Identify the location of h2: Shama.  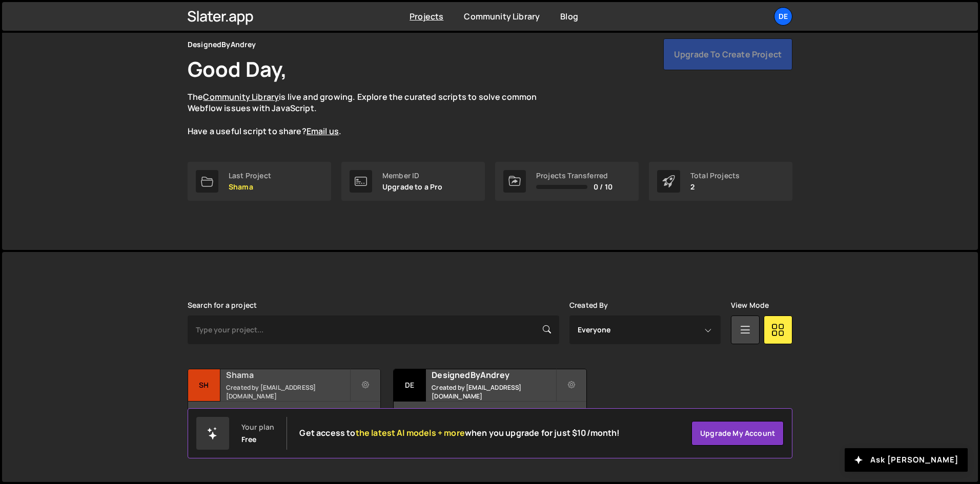
(287, 375).